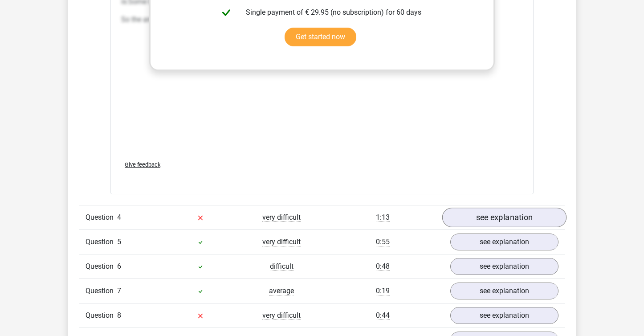  What do you see at coordinates (382, 218) in the screenshot?
I see `span: 1:13` at bounding box center [382, 218].